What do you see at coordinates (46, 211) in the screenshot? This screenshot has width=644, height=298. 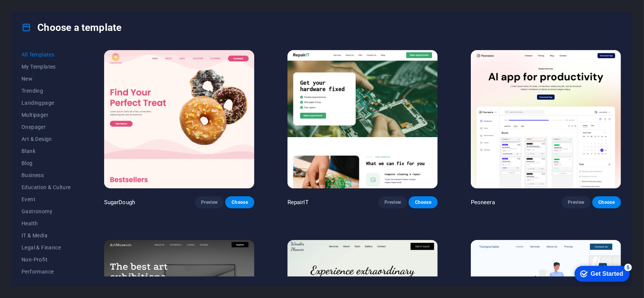 I see `button: Gastronomy` at bounding box center [46, 211].